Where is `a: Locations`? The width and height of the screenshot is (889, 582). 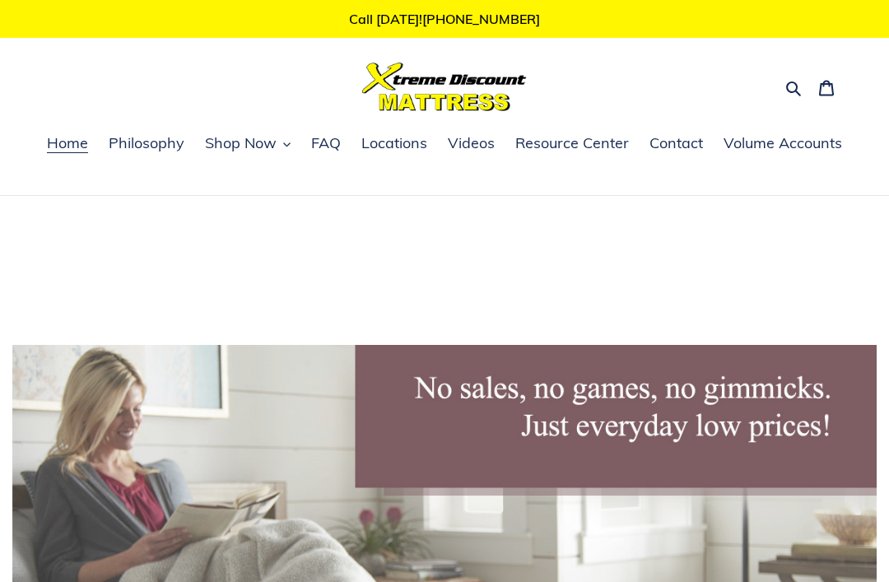 a: Locations is located at coordinates (394, 144).